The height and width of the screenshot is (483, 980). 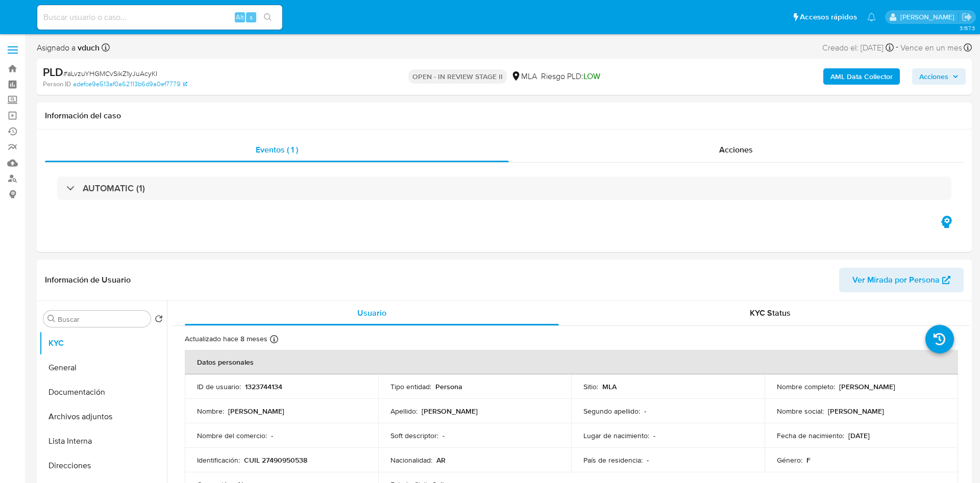 I want to click on span: KYC Status, so click(x=770, y=312).